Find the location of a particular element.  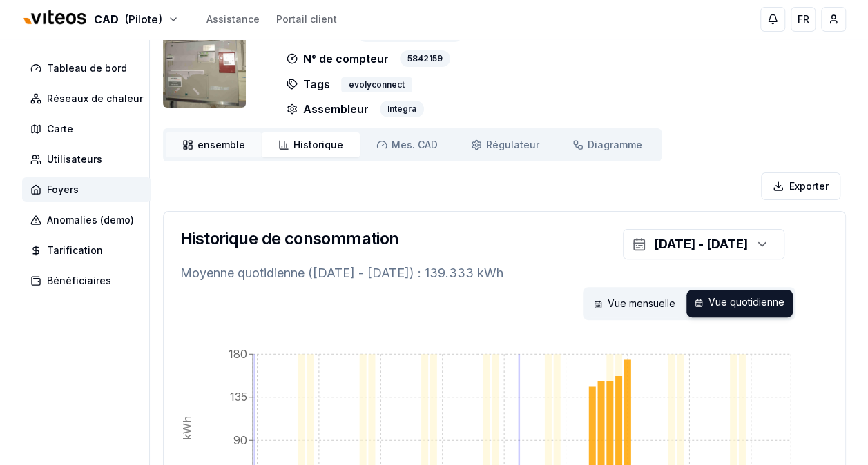

a: Carte is located at coordinates (89, 129).